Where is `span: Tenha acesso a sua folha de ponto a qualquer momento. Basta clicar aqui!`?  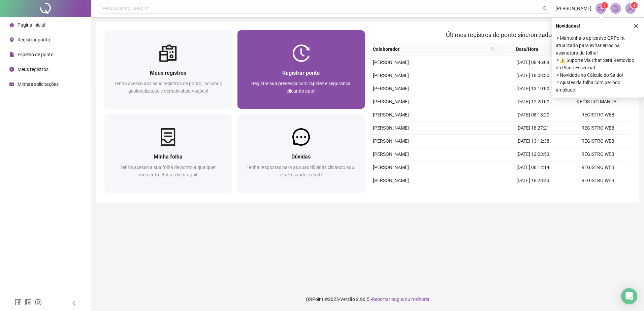
span: Tenha acesso a sua folha de ponto a qualquer momento. Basta clicar aqui! is located at coordinates (168, 171).